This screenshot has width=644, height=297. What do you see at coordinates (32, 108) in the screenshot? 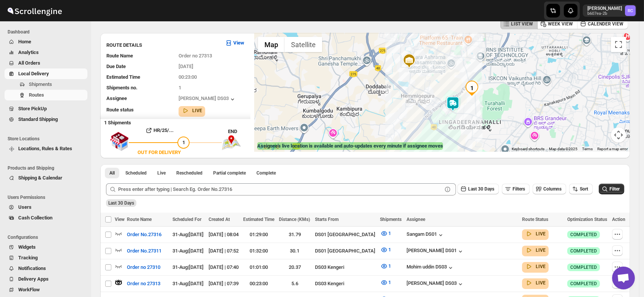
I see `span: Store PickUp` at bounding box center [32, 108].